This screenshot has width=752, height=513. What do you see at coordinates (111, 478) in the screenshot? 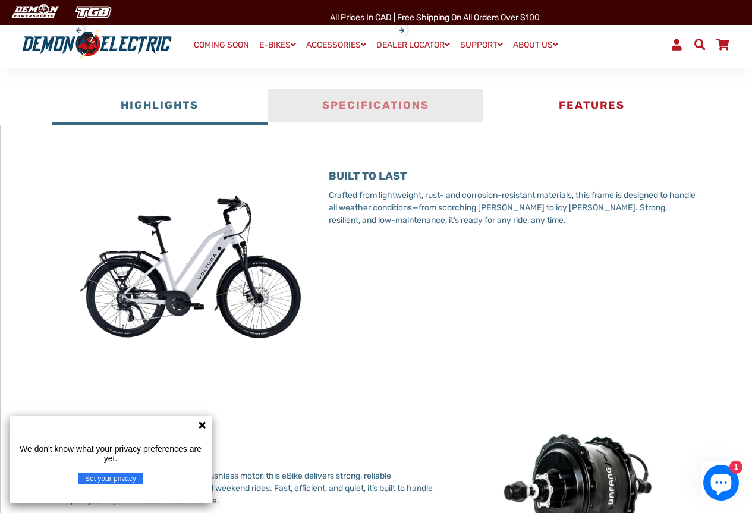
I see `button: Set your privacy` at bounding box center [111, 478].